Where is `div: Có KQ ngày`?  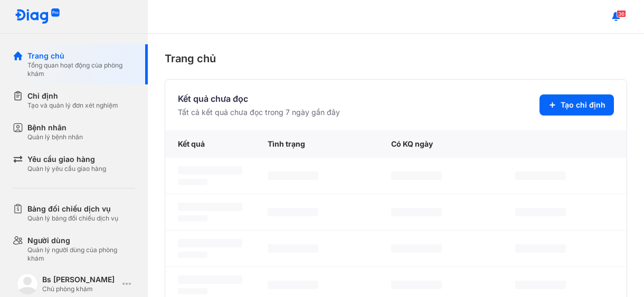 div: Có KQ ngày is located at coordinates (440, 144).